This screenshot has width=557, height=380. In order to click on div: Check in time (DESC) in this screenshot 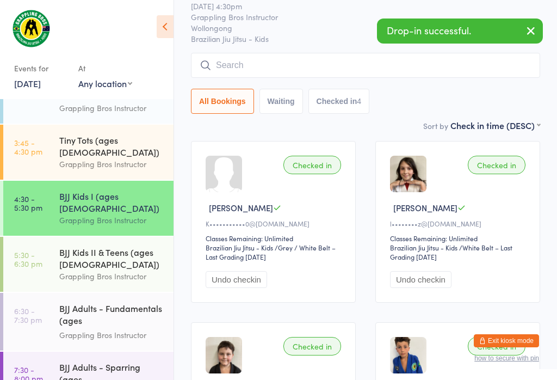, I will do `click(495, 125)`.